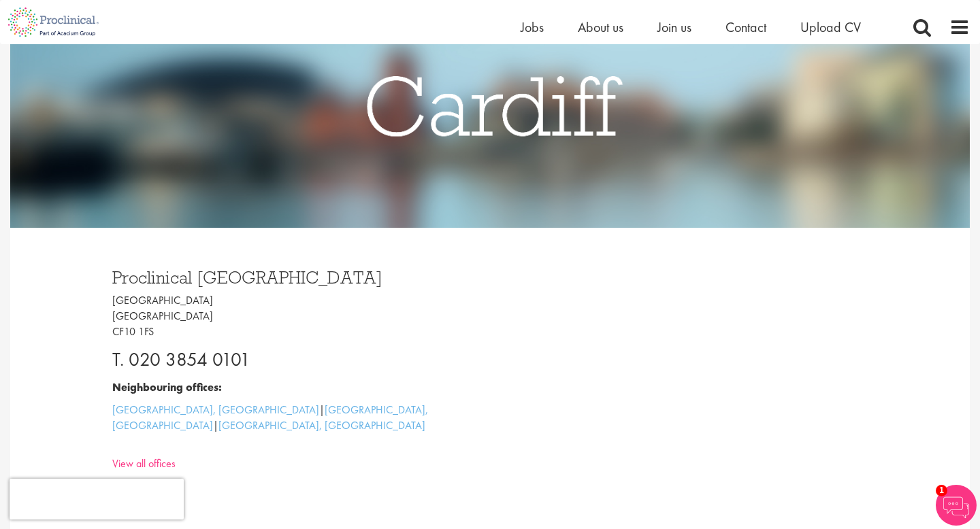  I want to click on img: Chatbot, so click(956, 505).